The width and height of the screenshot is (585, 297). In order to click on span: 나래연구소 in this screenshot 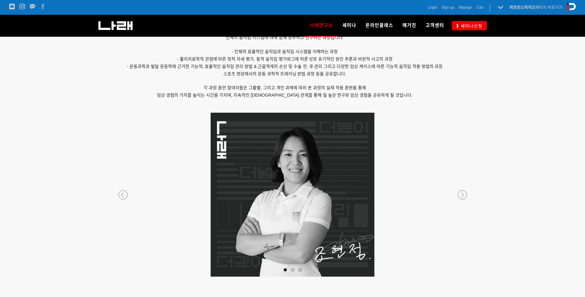, I will do `click(321, 25)`.